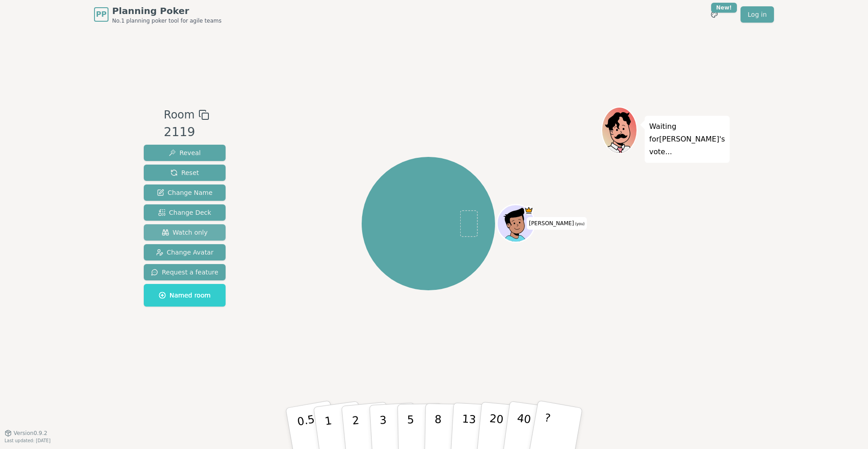 The image size is (868, 449). Describe the element at coordinates (724, 7) in the screenshot. I see `div: New!` at that location.